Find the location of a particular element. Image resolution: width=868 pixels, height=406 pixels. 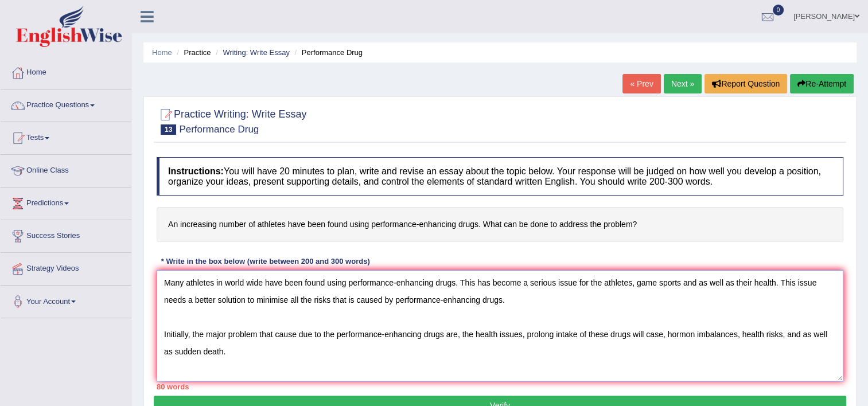

button: Report Question is located at coordinates (746, 84).